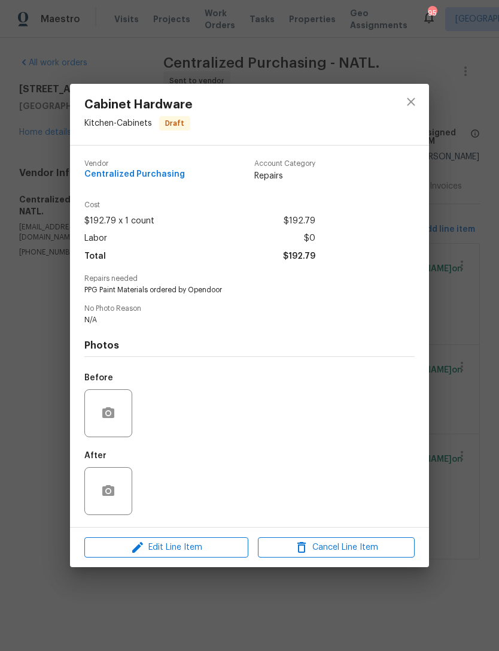  What do you see at coordinates (250, 346) in the screenshot?
I see `h4: Photos` at bounding box center [250, 346].